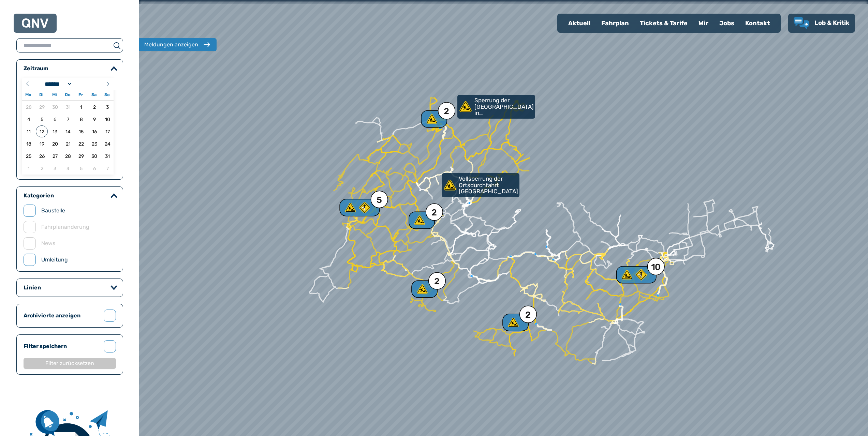 The height and width of the screenshot is (436, 868). I want to click on span: 23.08.2025, so click(94, 144).